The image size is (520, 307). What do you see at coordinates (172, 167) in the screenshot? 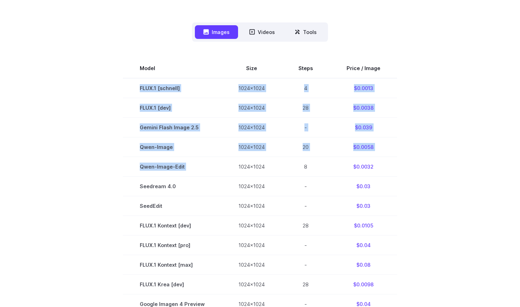
I see `td: Qwen-Image-Edit` at bounding box center [172, 167].